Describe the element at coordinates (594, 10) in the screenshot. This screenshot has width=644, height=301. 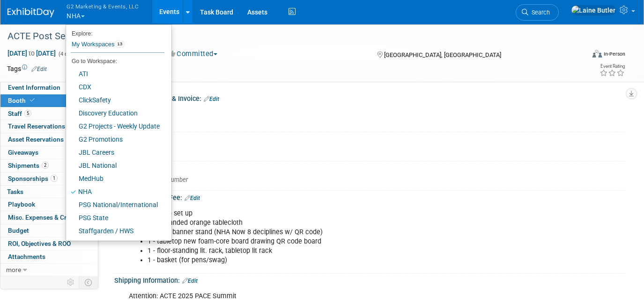
I see `img: Laine Butler` at that location.